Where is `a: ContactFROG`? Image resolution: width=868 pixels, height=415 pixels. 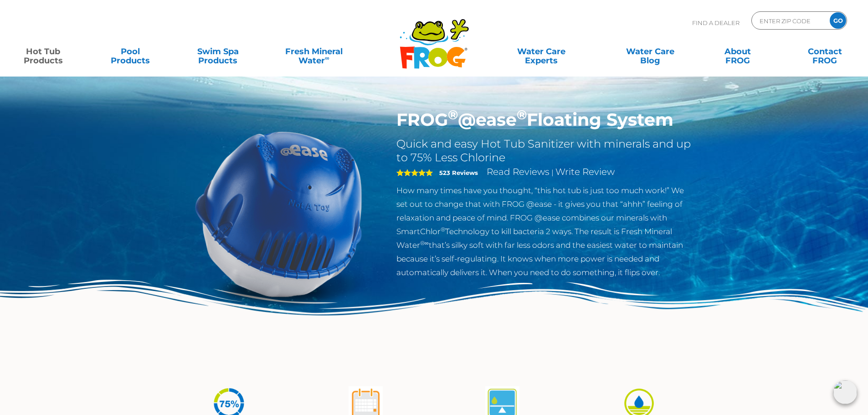
a: ContactFROG is located at coordinates (825, 52).